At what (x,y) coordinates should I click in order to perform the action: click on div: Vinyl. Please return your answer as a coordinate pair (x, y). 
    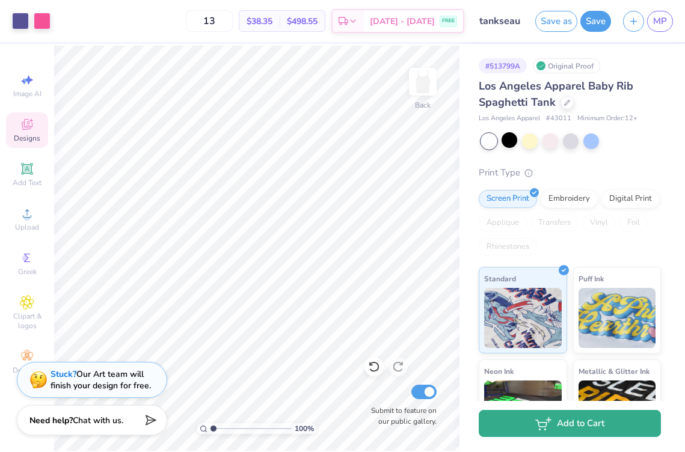
    Looking at the image, I should click on (599, 223).